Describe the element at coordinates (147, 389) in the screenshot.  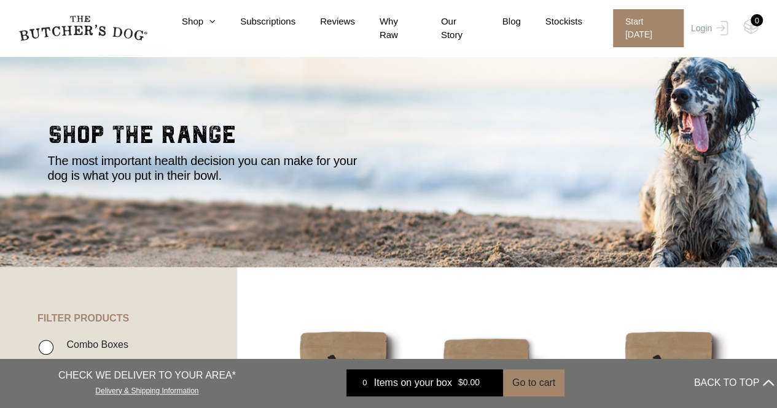
I see `a: Delivery & Shipping Information` at that location.